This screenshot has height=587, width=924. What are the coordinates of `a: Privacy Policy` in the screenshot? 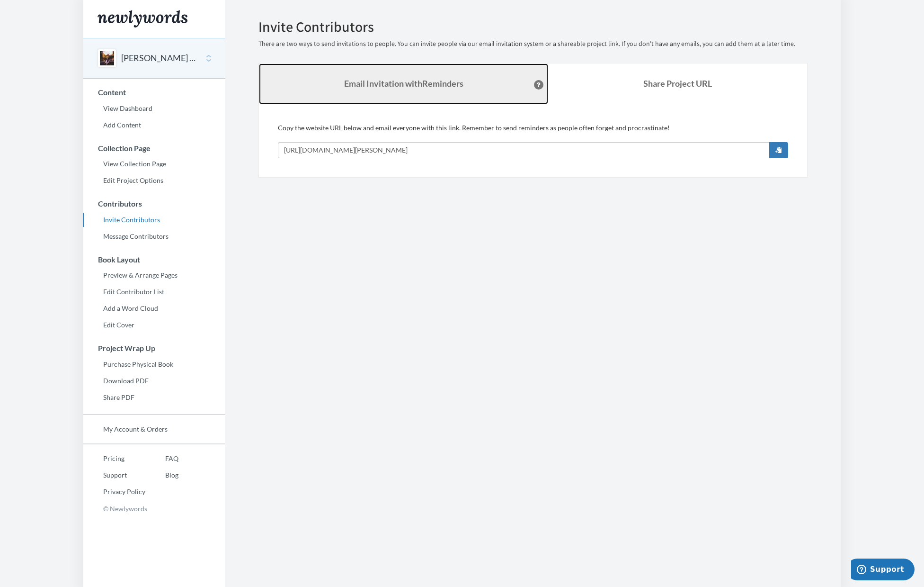 It's located at (114, 492).